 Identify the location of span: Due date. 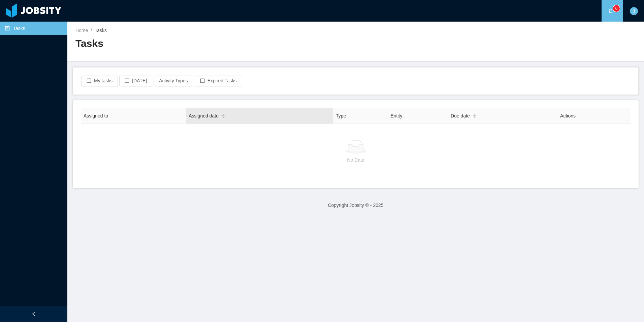
(460, 115).